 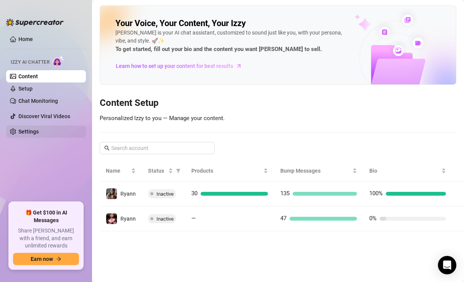 I want to click on span: Products, so click(x=226, y=170).